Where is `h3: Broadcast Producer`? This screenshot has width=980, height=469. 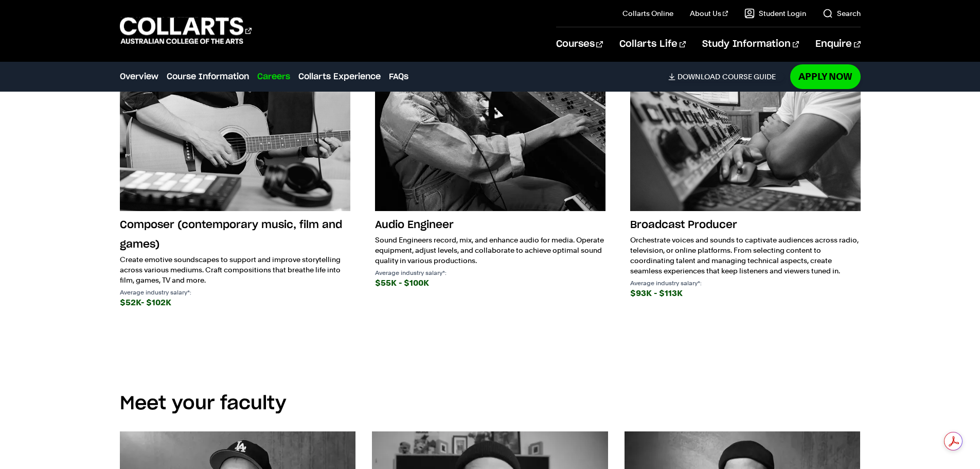 h3: Broadcast Producer is located at coordinates (746, 225).